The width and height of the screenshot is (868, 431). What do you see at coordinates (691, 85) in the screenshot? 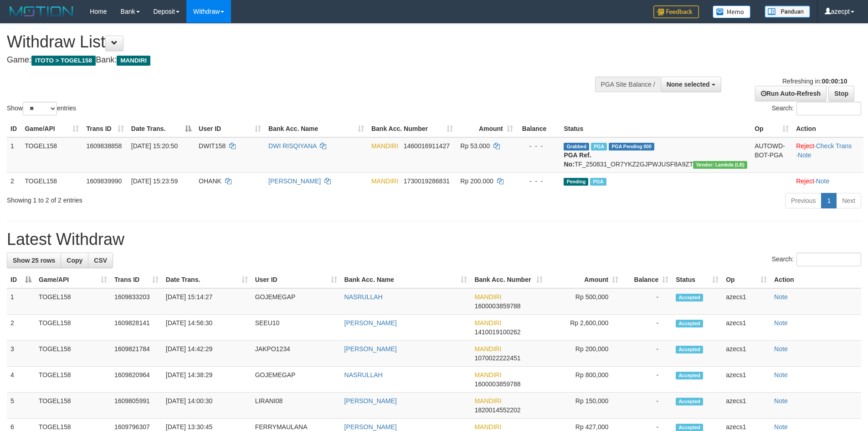
I see `button: None selected` at bounding box center [691, 85].